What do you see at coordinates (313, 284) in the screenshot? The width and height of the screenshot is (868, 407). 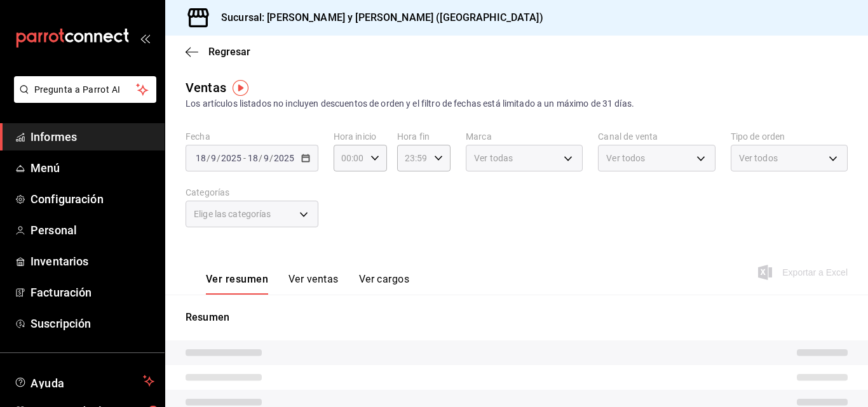 I see `button: Ver ventas` at bounding box center [313, 284].